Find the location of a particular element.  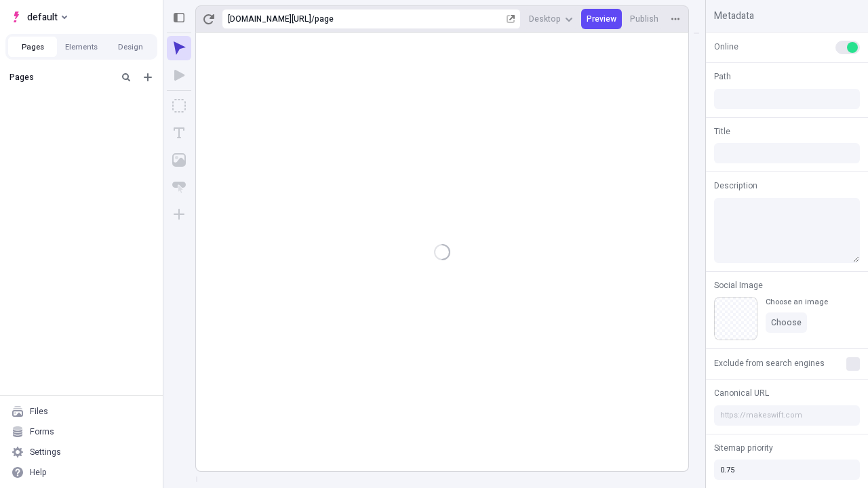

button: Choose is located at coordinates (786, 323).